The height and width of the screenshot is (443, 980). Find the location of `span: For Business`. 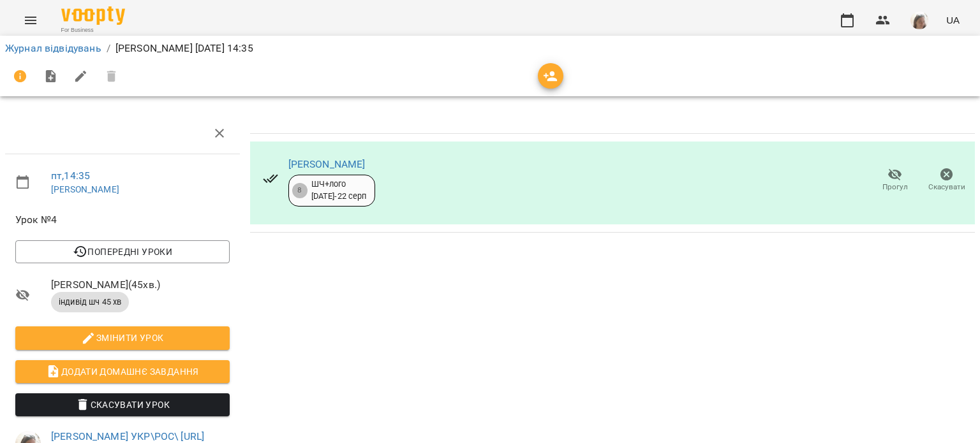

span: For Business is located at coordinates (93, 30).